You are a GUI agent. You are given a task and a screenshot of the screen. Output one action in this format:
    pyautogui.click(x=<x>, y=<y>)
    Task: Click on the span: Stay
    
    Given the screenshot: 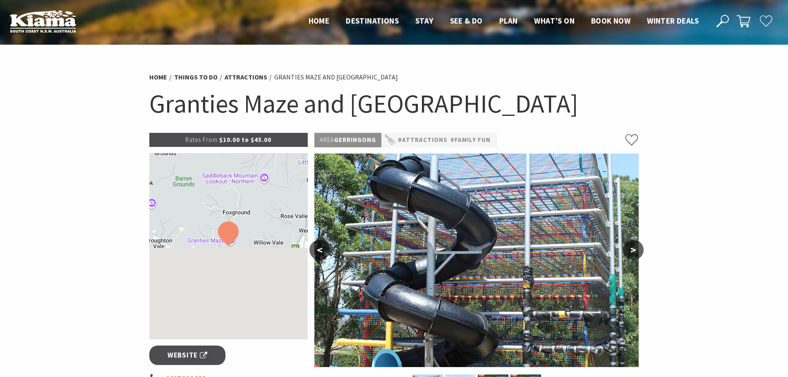 What is the action you would take?
    pyautogui.click(x=425, y=21)
    